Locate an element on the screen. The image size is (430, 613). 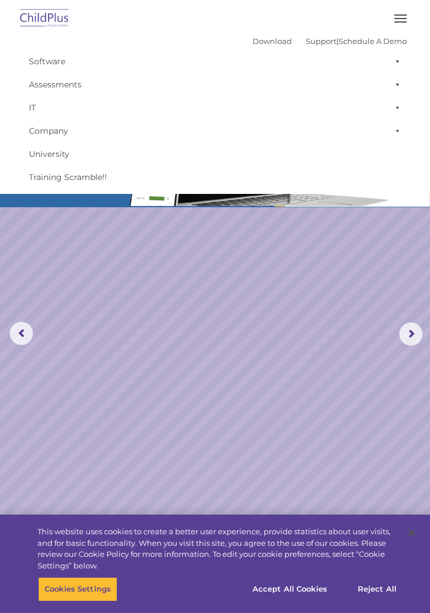
img: ChildPlus by Procare Solutions is located at coordinates (45, 19).